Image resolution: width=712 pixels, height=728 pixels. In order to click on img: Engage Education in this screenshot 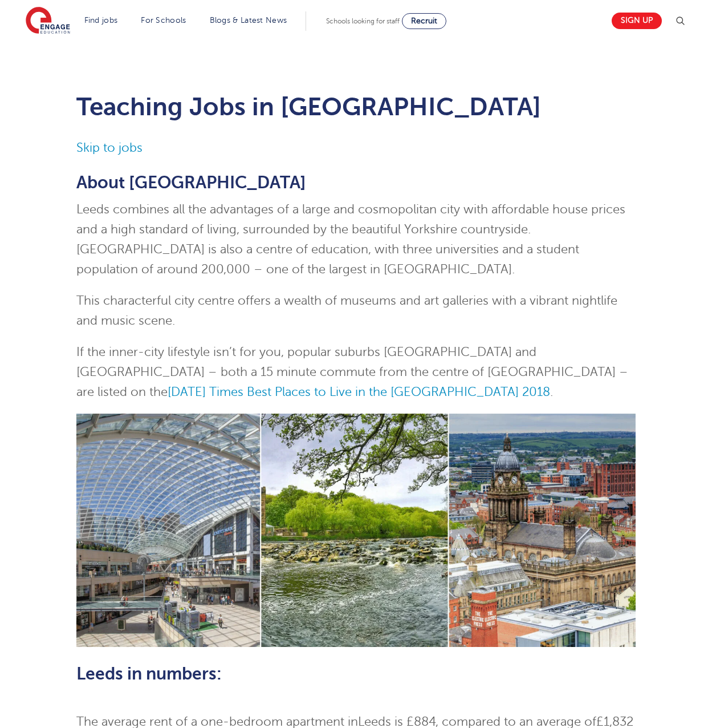, I will do `click(48, 21)`.